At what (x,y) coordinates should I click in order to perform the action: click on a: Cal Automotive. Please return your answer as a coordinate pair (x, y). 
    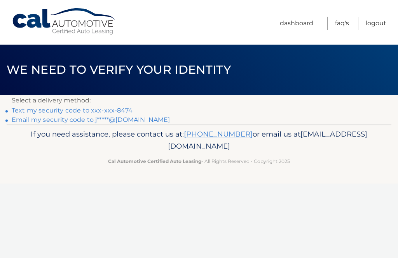
    Looking at the image, I should click on (64, 21).